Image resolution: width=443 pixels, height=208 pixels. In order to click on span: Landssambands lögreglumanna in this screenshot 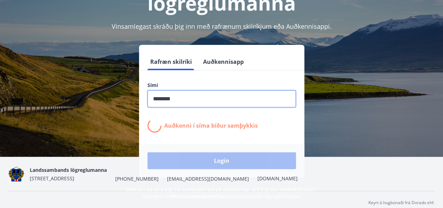, I will do `click(68, 170)`.